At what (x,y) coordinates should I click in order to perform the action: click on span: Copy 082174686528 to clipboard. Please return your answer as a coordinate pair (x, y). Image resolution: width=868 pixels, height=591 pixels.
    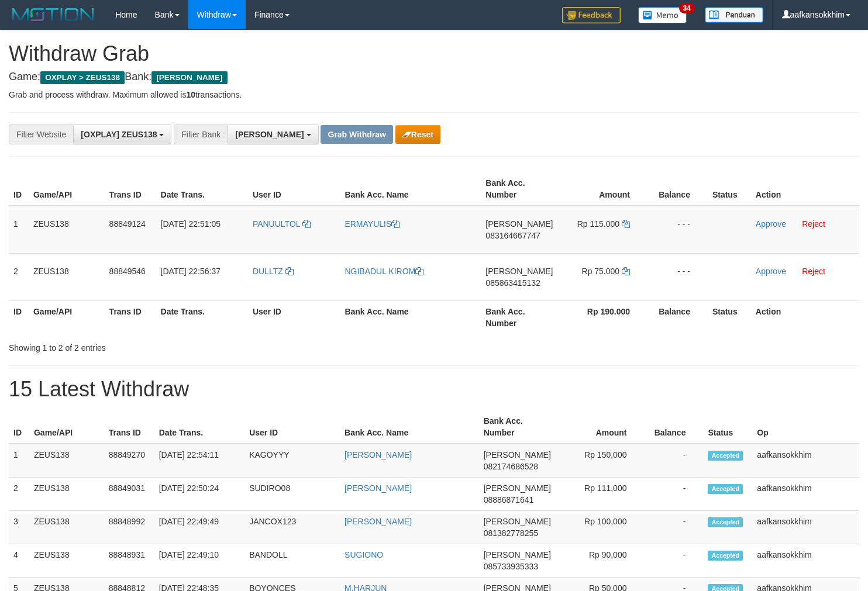
    Looking at the image, I should click on (511, 466).